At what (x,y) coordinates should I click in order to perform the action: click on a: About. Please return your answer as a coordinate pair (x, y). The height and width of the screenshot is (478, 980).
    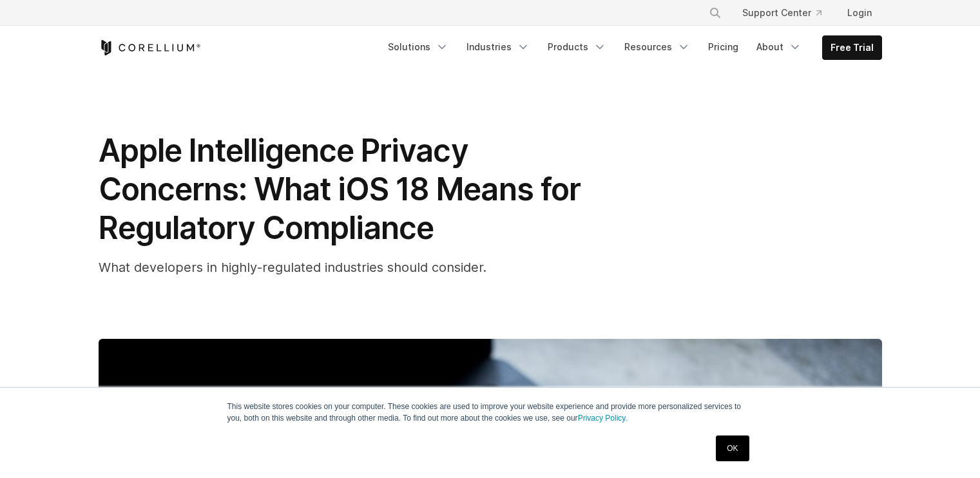
    Looking at the image, I should click on (779, 47).